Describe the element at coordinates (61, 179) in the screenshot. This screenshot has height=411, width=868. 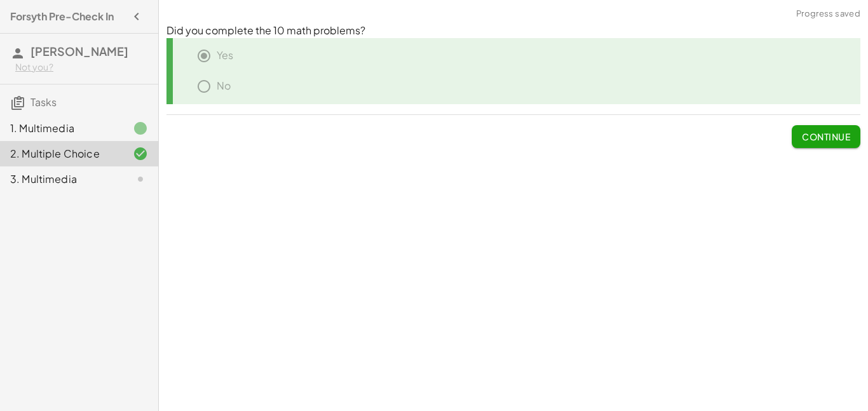
I see `div: 3. Multimedia` at that location.